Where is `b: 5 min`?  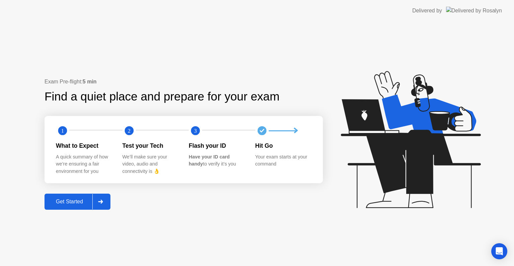 b: 5 min is located at coordinates (90, 81).